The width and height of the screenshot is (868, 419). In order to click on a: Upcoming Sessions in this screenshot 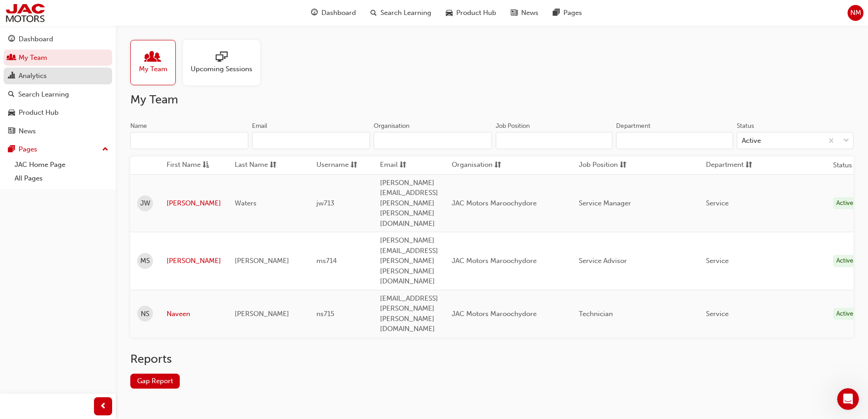, I will do `click(225, 62)`.